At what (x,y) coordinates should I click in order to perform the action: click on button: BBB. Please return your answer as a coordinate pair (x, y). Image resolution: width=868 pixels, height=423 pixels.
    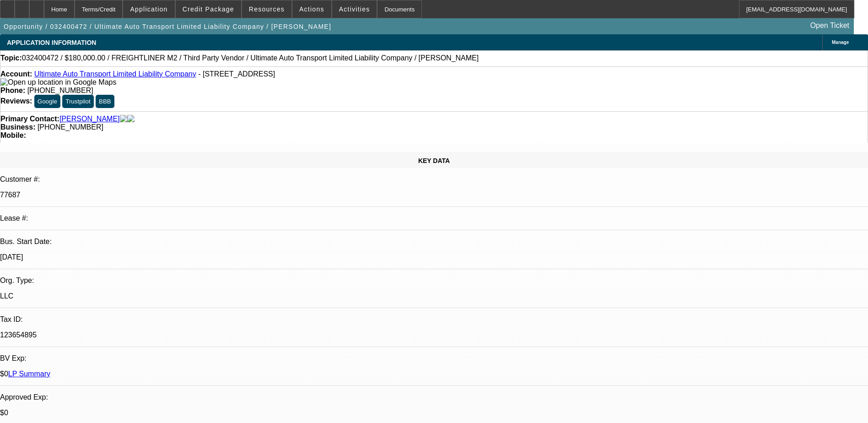
    Looking at the image, I should click on (105, 102).